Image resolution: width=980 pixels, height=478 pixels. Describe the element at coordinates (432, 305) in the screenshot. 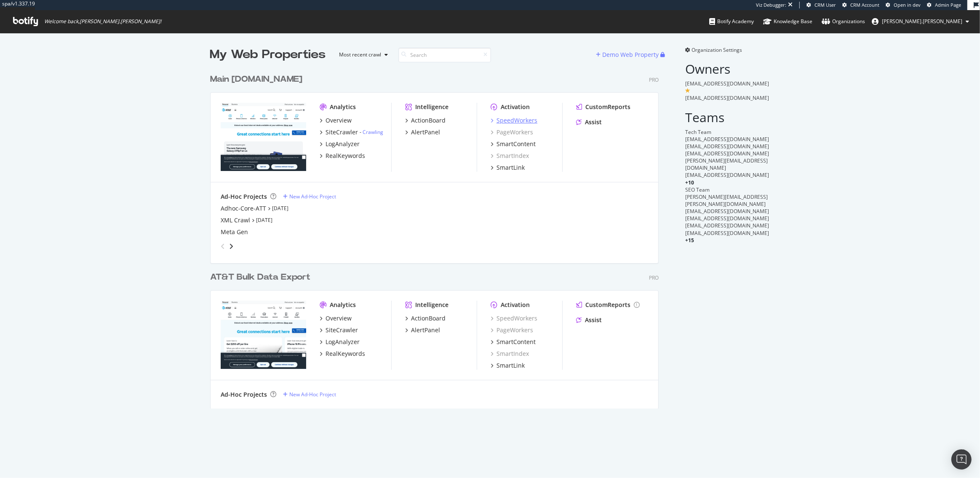

I see `div: Intelligence` at that location.